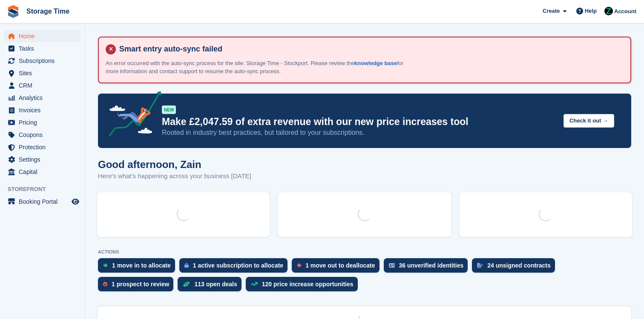 This screenshot has height=319, width=644. I want to click on span: Protection, so click(44, 147).